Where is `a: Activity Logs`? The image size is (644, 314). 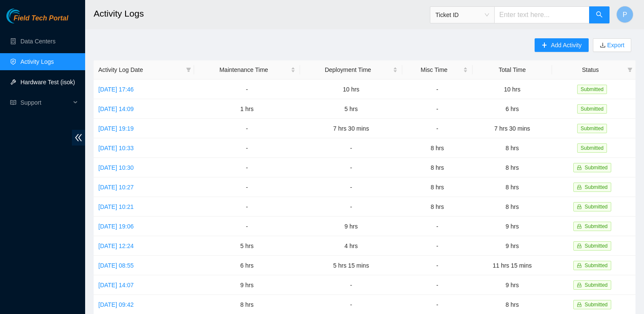 a: Activity Logs is located at coordinates (37, 61).